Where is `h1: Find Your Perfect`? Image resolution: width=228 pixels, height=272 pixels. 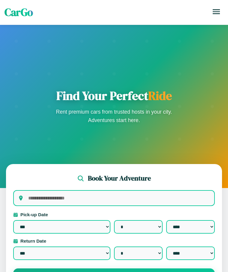 h1: Find Your Perfect is located at coordinates (114, 96).